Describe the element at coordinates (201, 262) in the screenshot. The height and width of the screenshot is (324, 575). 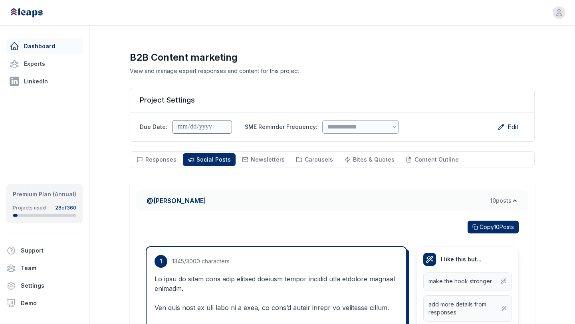
I see `div: 1345 /3000 characters` at that location.